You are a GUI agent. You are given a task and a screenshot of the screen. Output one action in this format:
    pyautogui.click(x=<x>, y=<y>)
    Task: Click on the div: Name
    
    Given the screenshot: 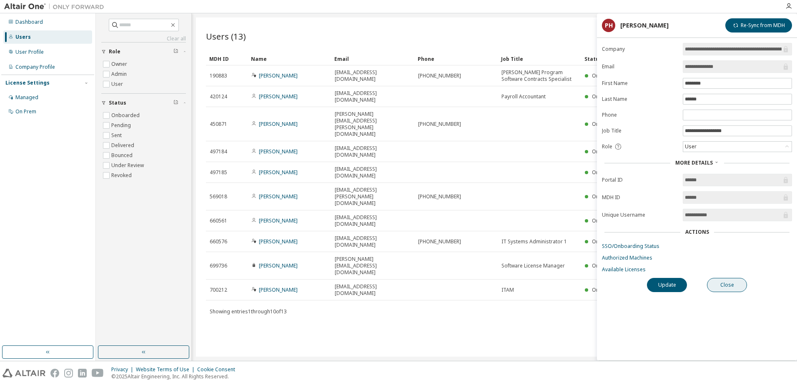 What is the action you would take?
    pyautogui.click(x=289, y=59)
    